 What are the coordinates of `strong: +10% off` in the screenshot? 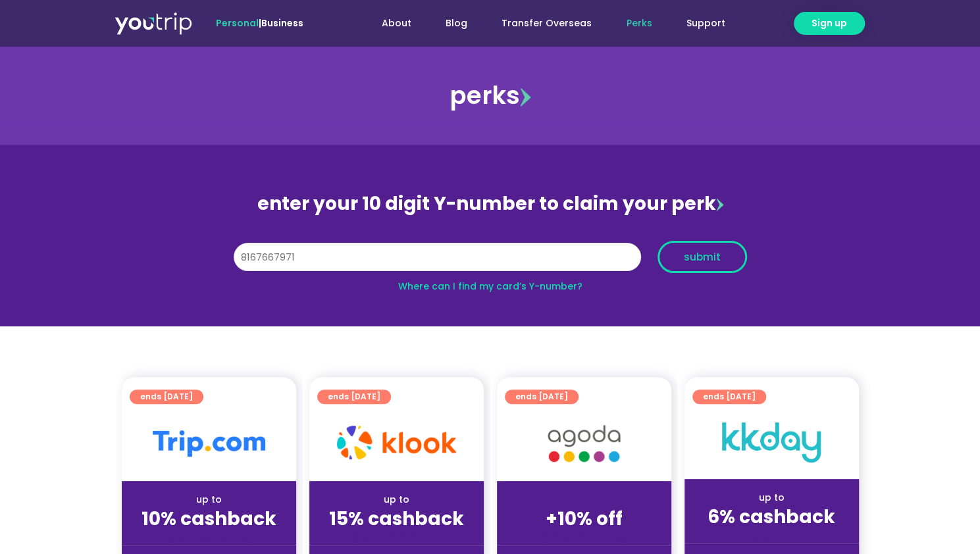 It's located at (584, 519).